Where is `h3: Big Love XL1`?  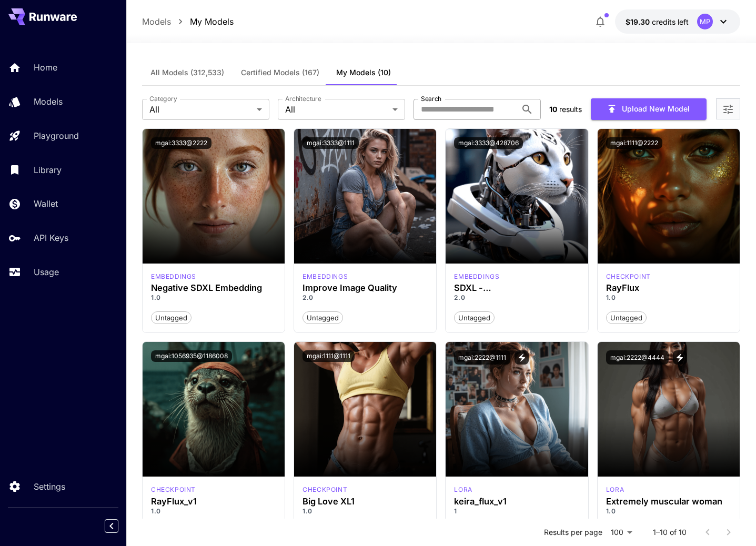 h3: Big Love XL1 is located at coordinates (365, 501).